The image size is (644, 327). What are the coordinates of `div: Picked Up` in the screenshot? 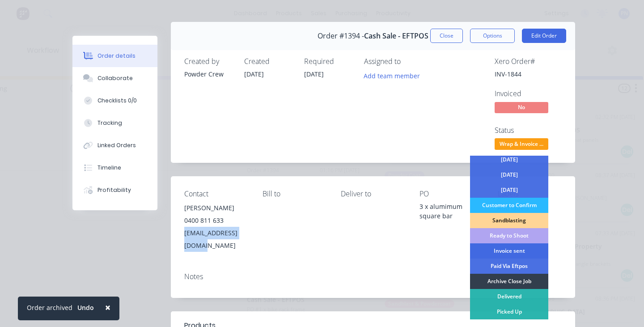 It's located at (509, 312).